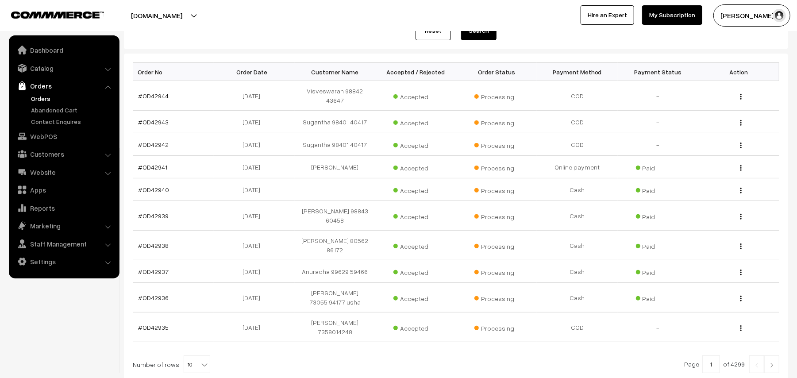 The width and height of the screenshot is (797, 378). Describe the element at coordinates (153, 167) in the screenshot. I see `a: #OD42941` at that location.